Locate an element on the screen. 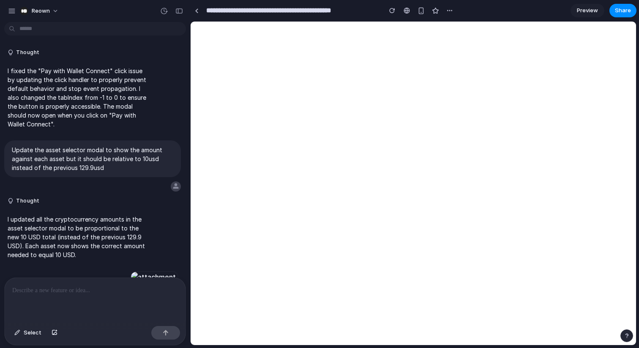 Image resolution: width=639 pixels, height=348 pixels. span: Preview is located at coordinates (587, 11).